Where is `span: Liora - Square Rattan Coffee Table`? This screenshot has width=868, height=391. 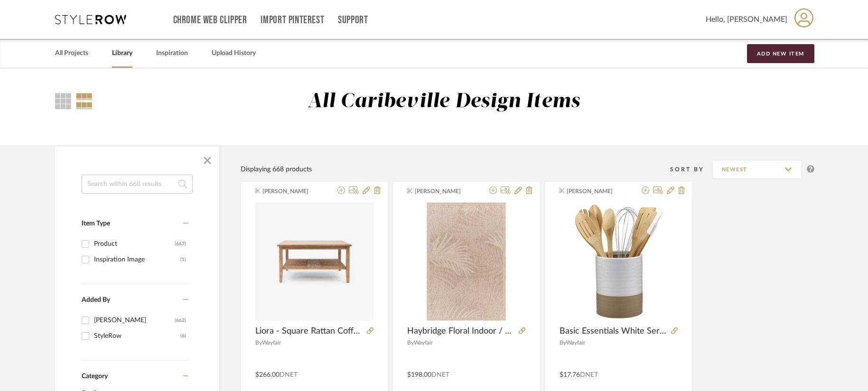
span: Liora - Square Rattan Coffee Table is located at coordinates (309, 331).